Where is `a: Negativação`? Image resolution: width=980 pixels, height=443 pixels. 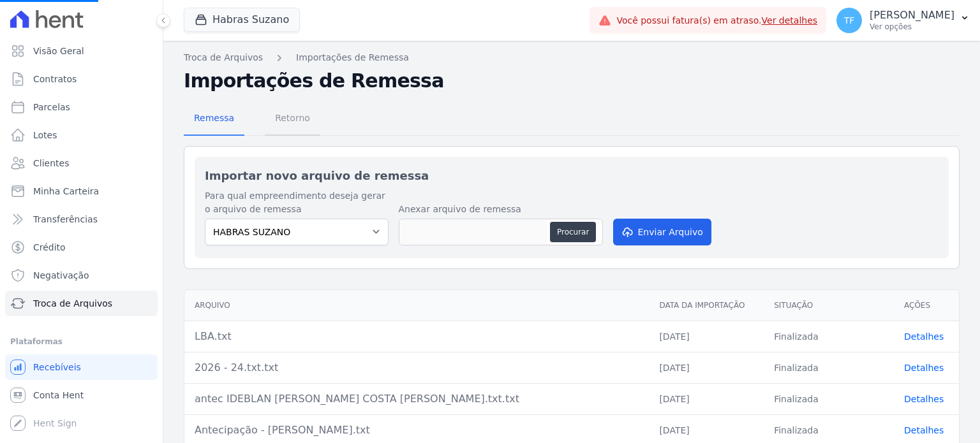 a: Negativação is located at coordinates (81, 275).